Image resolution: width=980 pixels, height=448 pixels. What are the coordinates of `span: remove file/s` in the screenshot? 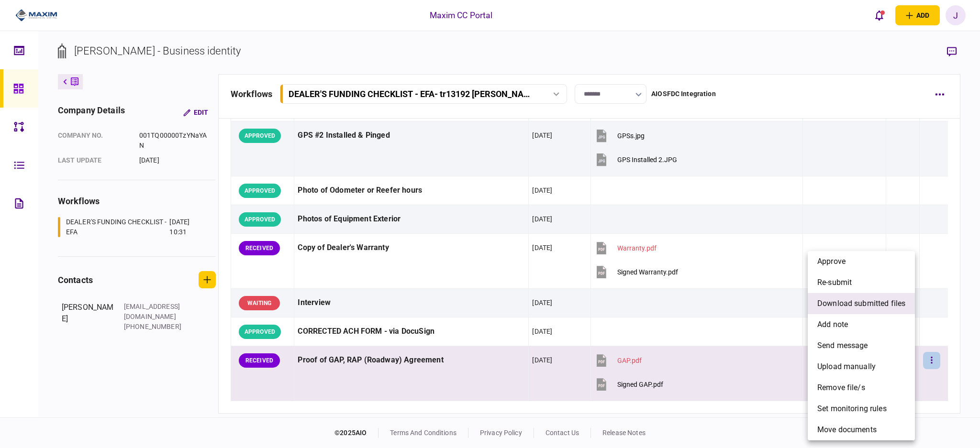 It's located at (841, 388).